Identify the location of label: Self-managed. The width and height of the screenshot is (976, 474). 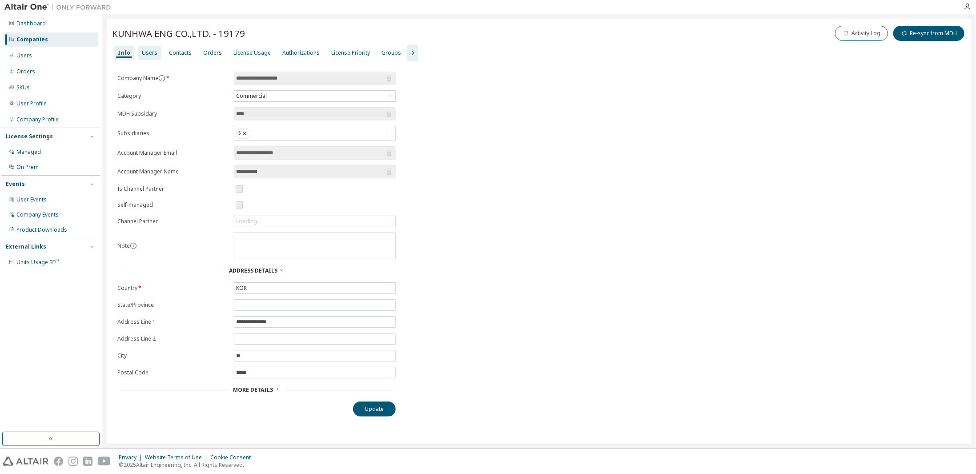
(173, 205).